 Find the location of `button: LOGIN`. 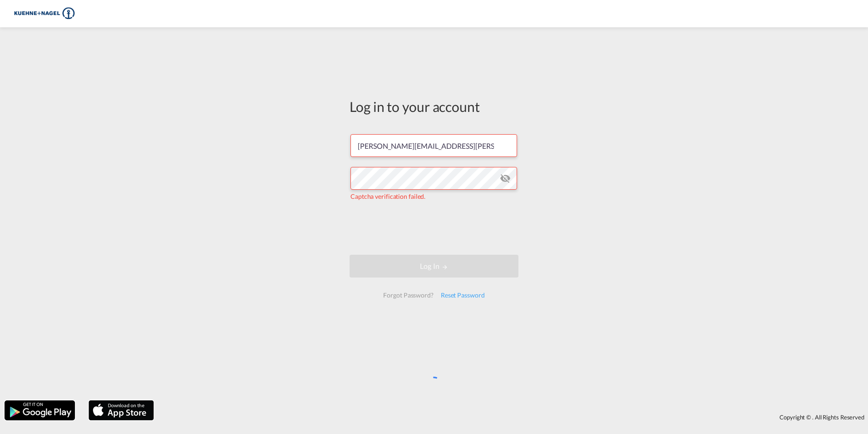

button: LOGIN is located at coordinates (434, 266).